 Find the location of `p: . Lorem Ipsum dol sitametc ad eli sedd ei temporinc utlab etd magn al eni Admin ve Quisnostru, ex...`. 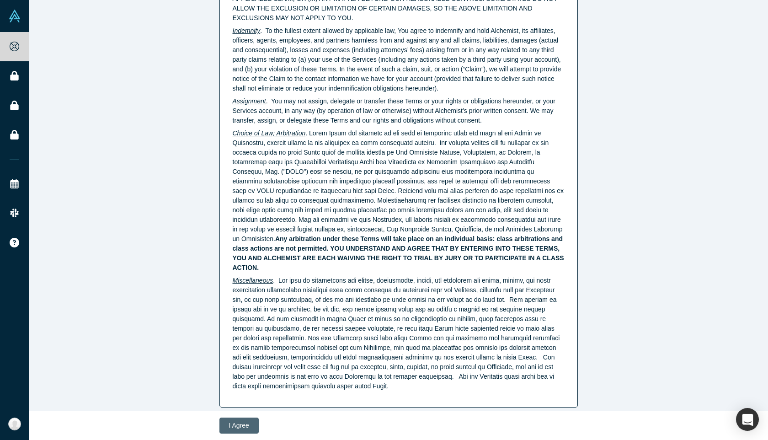

p: . Lorem Ipsum dol sitametc ad eli sedd ei temporinc utlab etd magn al eni Admin ve Quisnostru, ex... is located at coordinates (399, 200).